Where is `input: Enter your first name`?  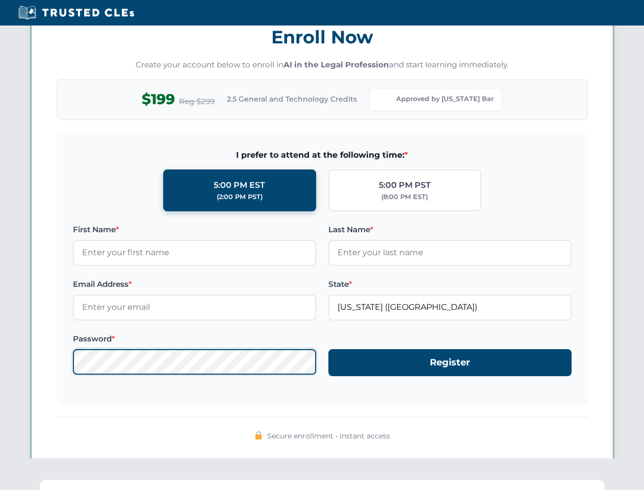 input: Enter your first name is located at coordinates (194, 252).